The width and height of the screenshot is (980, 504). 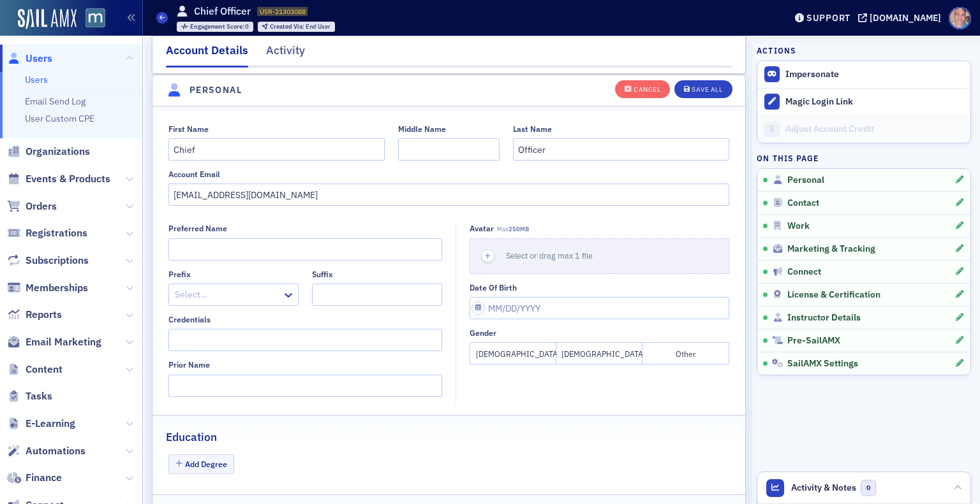 What do you see at coordinates (63, 342) in the screenshot?
I see `span: Email Marketing` at bounding box center [63, 342].